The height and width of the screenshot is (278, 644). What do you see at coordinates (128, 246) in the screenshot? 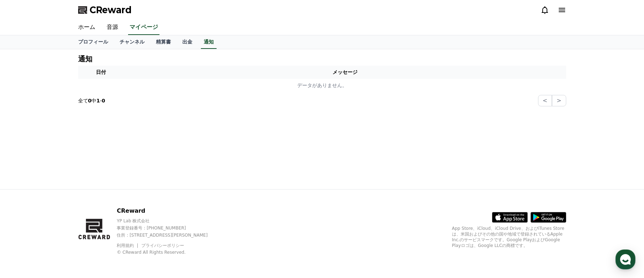
I see `a: 利用規約` at bounding box center [128, 246].